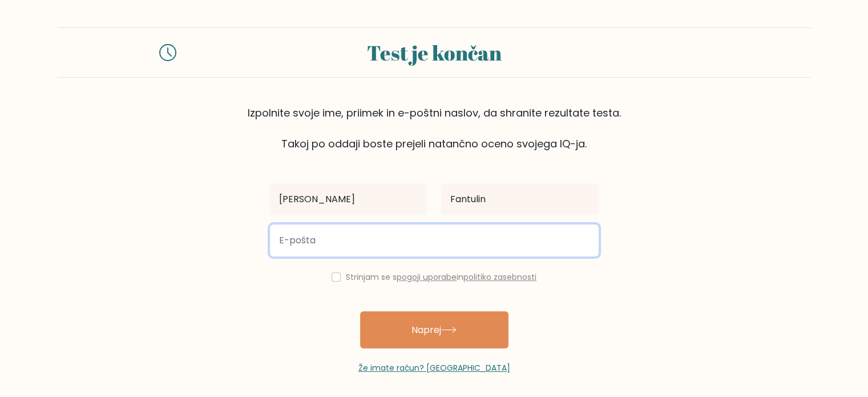  Describe the element at coordinates (434, 329) in the screenshot. I see `button: Naprej` at that location.